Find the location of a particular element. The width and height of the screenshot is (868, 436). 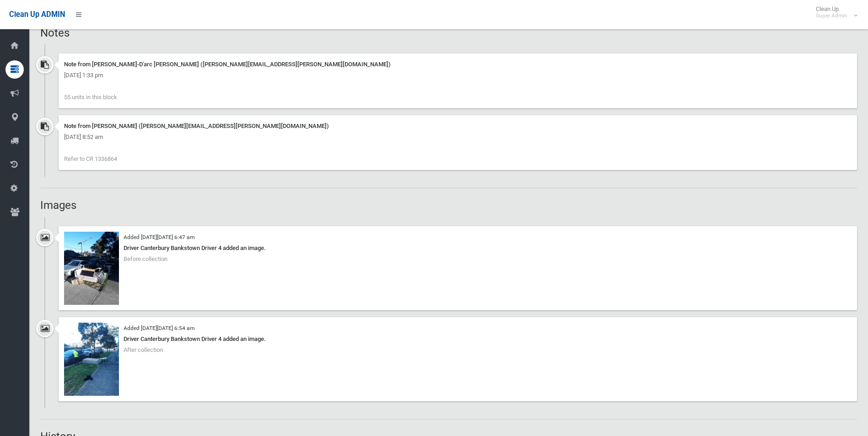

span: Clean Up is located at coordinates (834, 13).